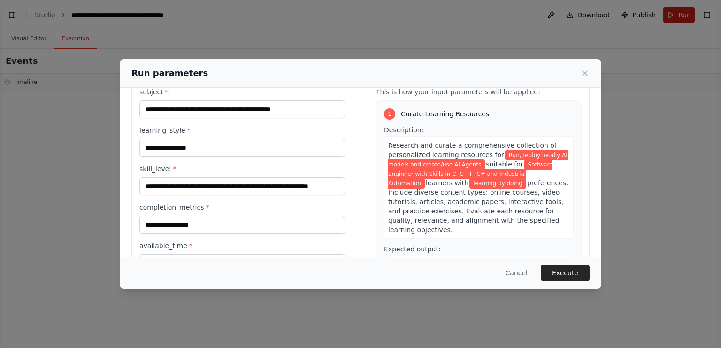  Describe the element at coordinates (169, 73) in the screenshot. I see `h2: Run parameters` at that location.